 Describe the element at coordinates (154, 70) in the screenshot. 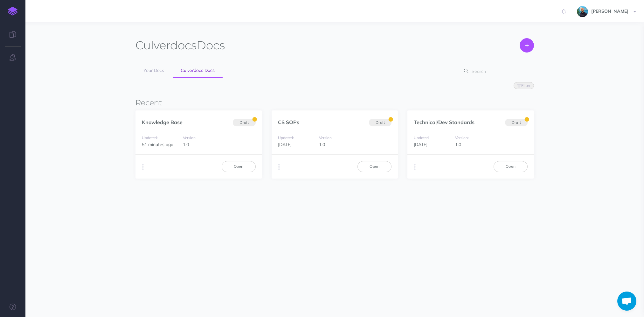

I see `a: Your Docs` at that location.